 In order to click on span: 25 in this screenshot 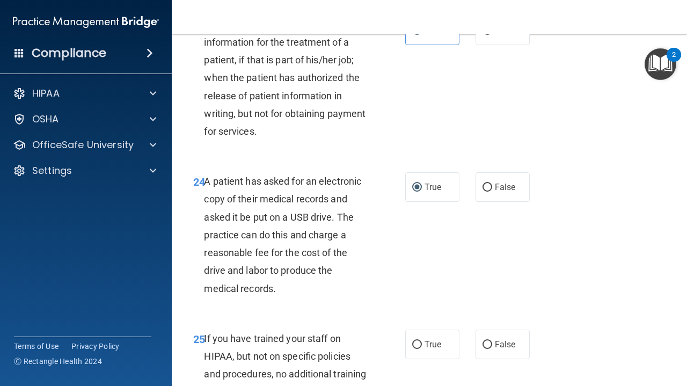, I will do `click(199, 339)`.